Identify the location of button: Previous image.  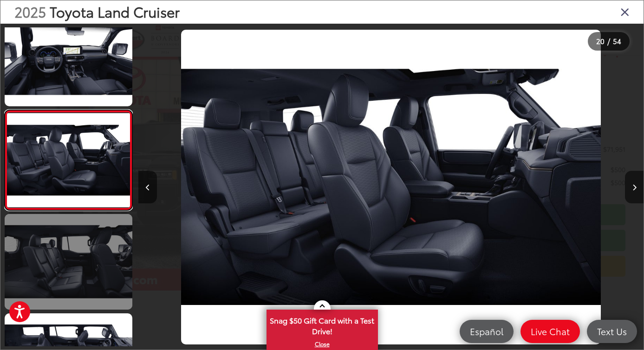
(148, 187).